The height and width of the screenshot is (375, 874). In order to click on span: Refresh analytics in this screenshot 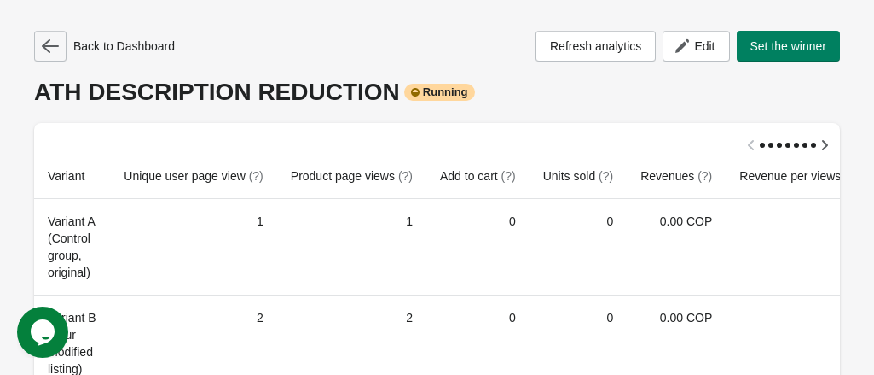, I will do `click(595, 46)`.